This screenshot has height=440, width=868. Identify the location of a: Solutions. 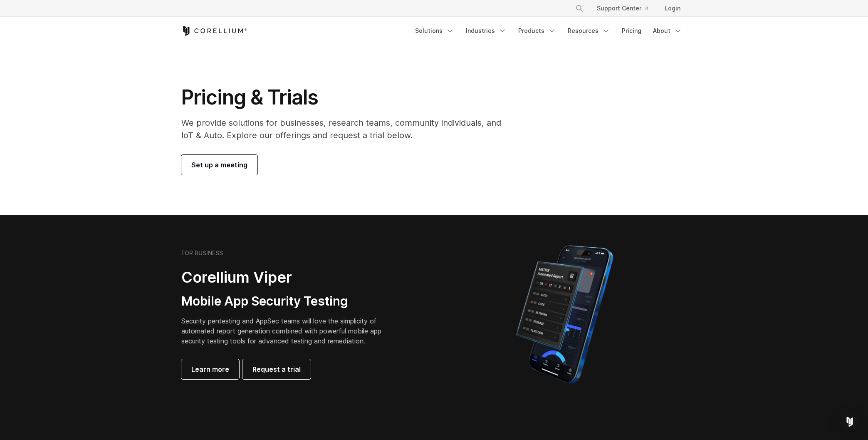
(435, 31).